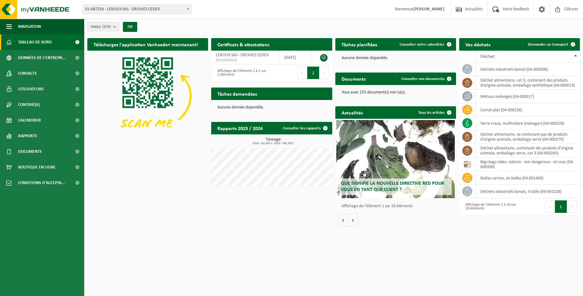 This screenshot has width=583, height=296. Describe the element at coordinates (29, 27) in the screenshot. I see `span: Navigation` at that location.